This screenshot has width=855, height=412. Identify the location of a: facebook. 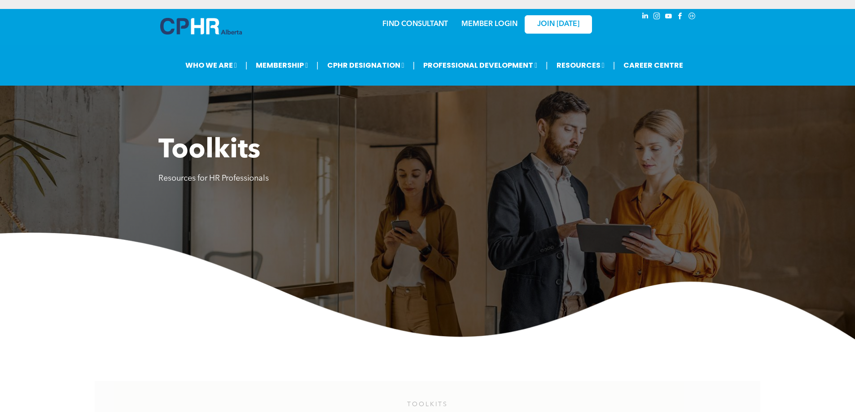
(680, 17).